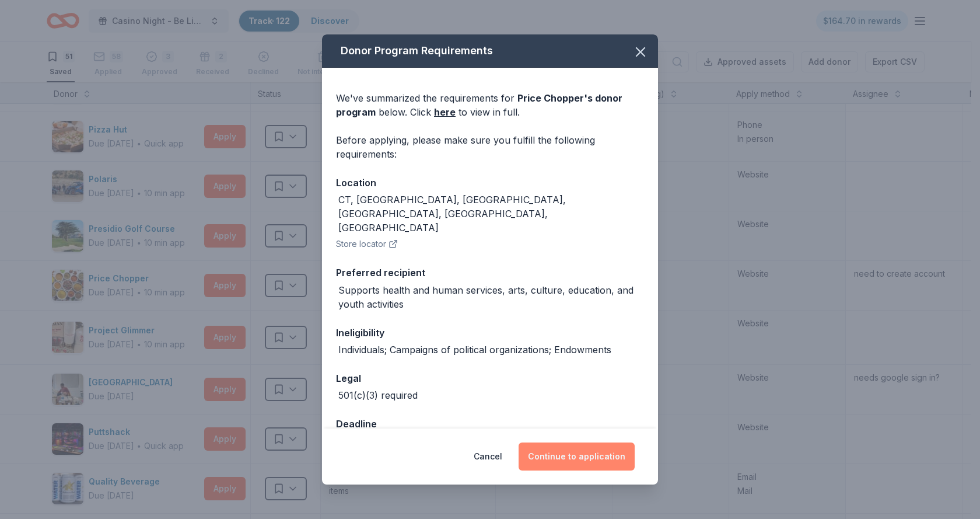 The image size is (980, 519). Describe the element at coordinates (490, 424) in the screenshot. I see `div: Deadline` at that location.